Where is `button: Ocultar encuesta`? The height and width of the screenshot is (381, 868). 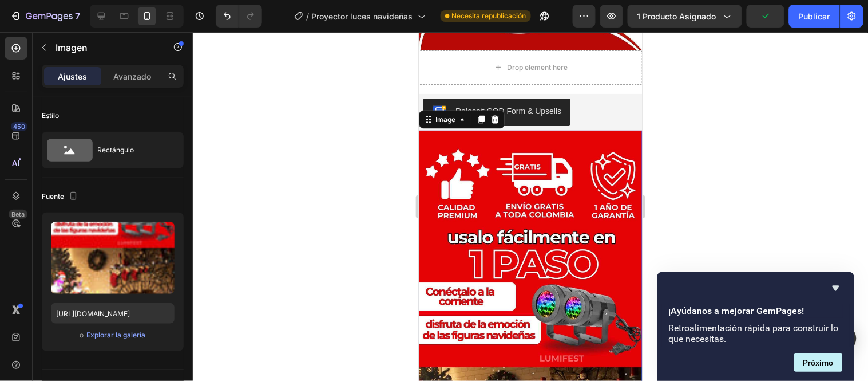
button: Ocultar encuesta is located at coordinates (836, 288).